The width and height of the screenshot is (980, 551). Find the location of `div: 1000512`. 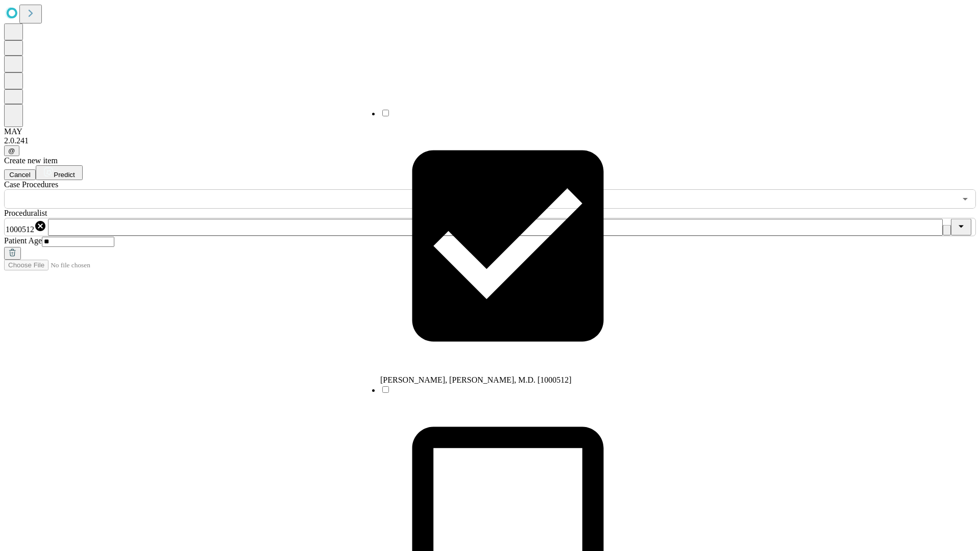

div: 1000512 is located at coordinates (26, 227).